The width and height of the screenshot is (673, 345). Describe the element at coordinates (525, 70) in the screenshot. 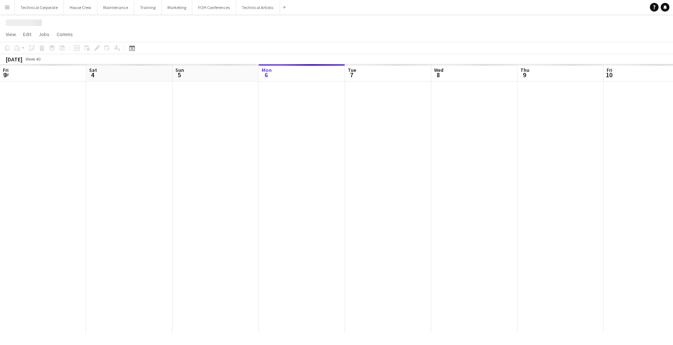

I see `span: Thu` at that location.